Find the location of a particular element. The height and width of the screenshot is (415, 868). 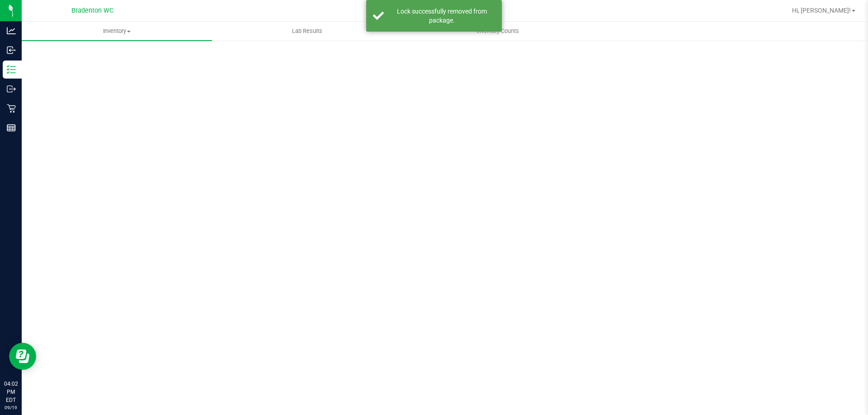

inline-svg: Outbound is located at coordinates (11, 89).